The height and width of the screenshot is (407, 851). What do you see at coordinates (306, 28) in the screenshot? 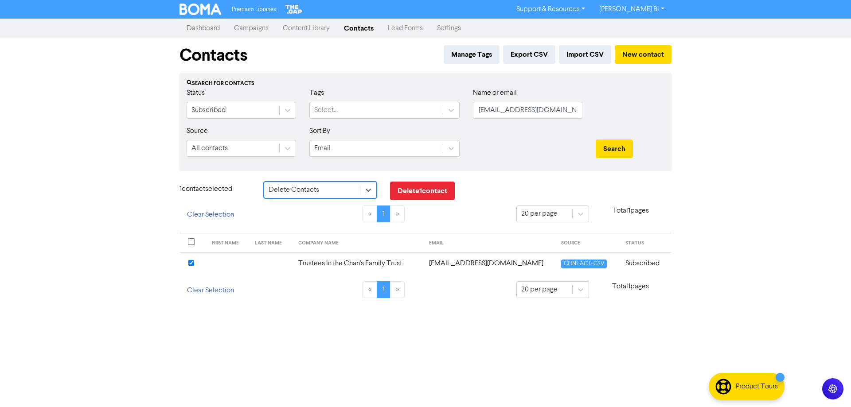
I see `a: Content Library` at bounding box center [306, 28].